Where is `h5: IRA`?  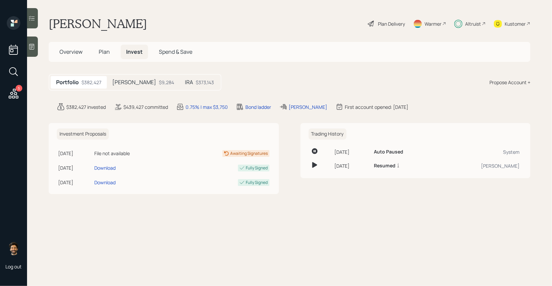
h5: IRA is located at coordinates (189, 82).